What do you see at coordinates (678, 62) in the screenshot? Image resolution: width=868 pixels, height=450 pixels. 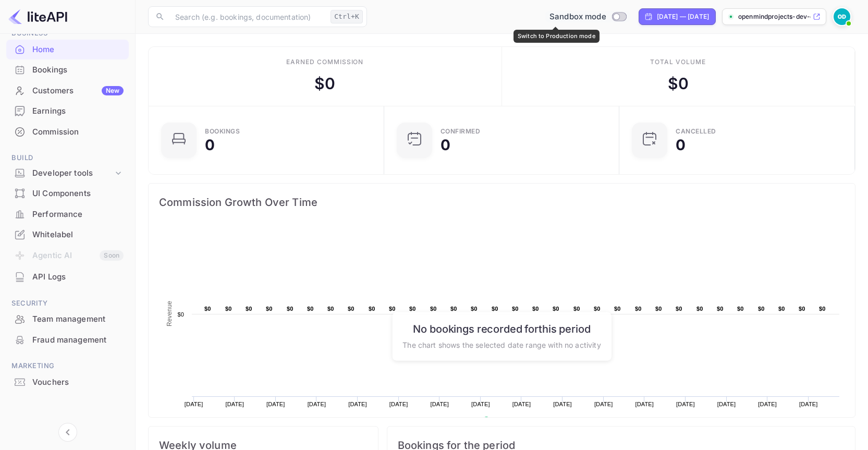 I see `div: Total volume` at bounding box center [678, 62].